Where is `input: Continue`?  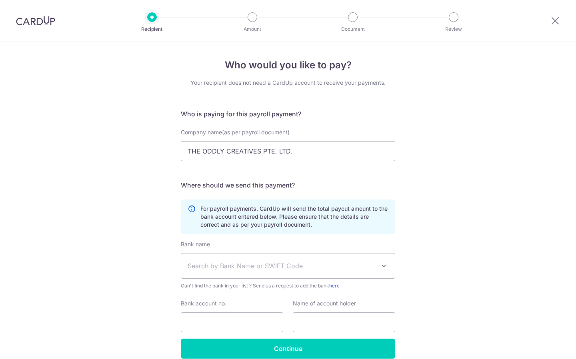 input: Continue is located at coordinates (288, 349).